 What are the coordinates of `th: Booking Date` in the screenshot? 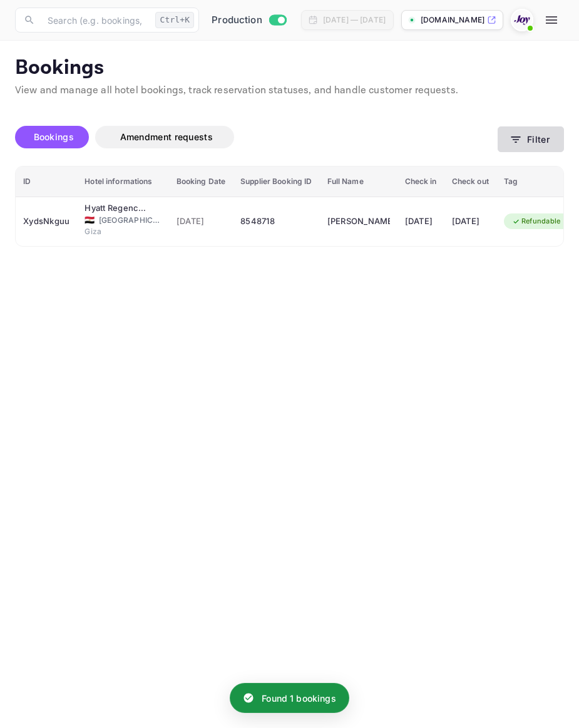 It's located at (201, 181).